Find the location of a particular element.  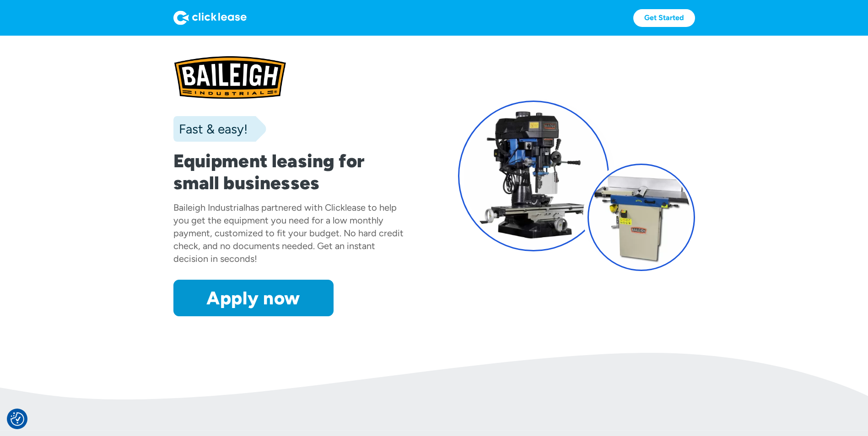

a: Get Started is located at coordinates (664, 18).